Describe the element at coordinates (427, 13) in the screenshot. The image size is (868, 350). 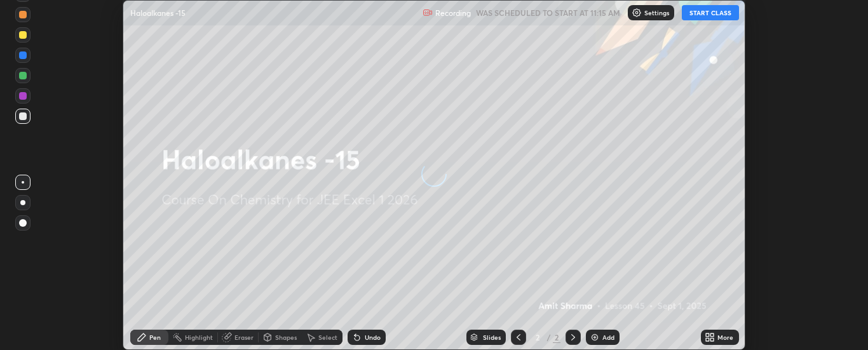
I see `img: recording.375f2c34.svg` at that location.